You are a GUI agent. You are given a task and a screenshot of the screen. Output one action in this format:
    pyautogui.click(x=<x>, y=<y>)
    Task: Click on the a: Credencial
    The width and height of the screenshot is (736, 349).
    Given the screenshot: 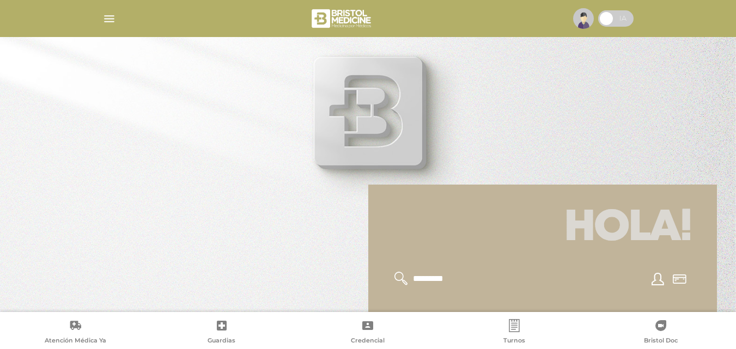 What is the action you would take?
    pyautogui.click(x=368, y=333)
    